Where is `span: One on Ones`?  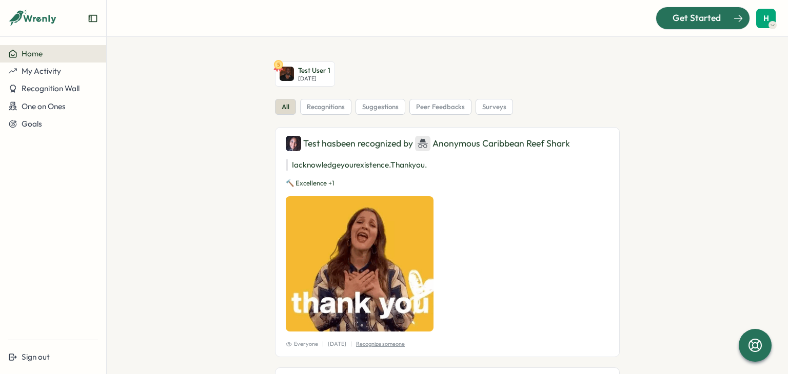 span: One on Ones is located at coordinates (44, 106).